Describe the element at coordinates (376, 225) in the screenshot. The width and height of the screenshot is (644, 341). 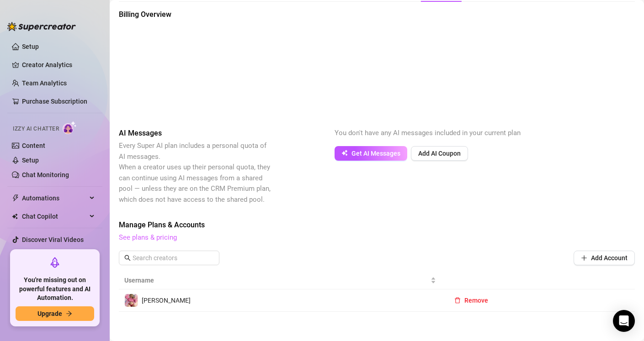
I see `span: Manage Plans & Accounts` at that location.